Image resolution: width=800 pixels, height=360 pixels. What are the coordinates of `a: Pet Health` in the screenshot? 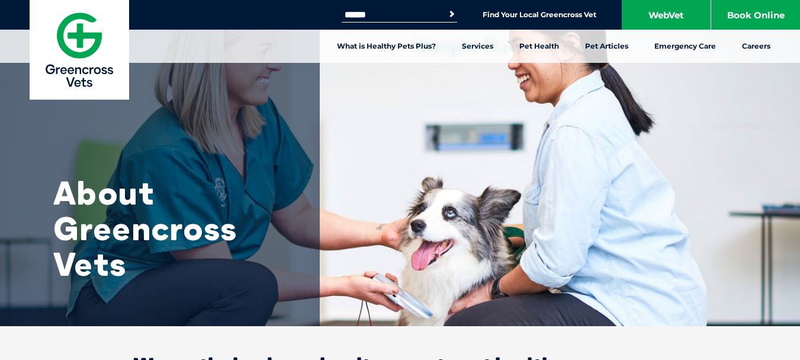 It's located at (539, 46).